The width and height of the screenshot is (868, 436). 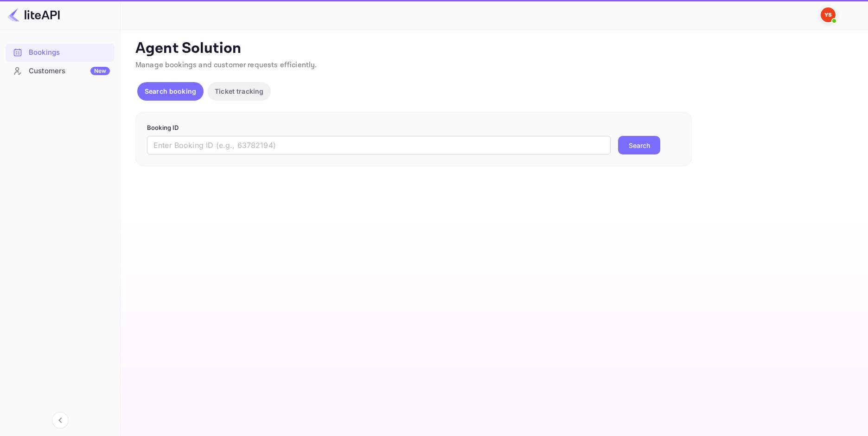 What do you see at coordinates (493, 48) in the screenshot?
I see `p: Agent Solution` at bounding box center [493, 48].